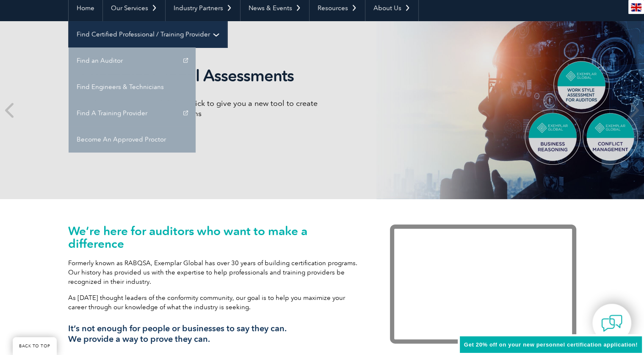  I want to click on img: en, so click(636, 7).